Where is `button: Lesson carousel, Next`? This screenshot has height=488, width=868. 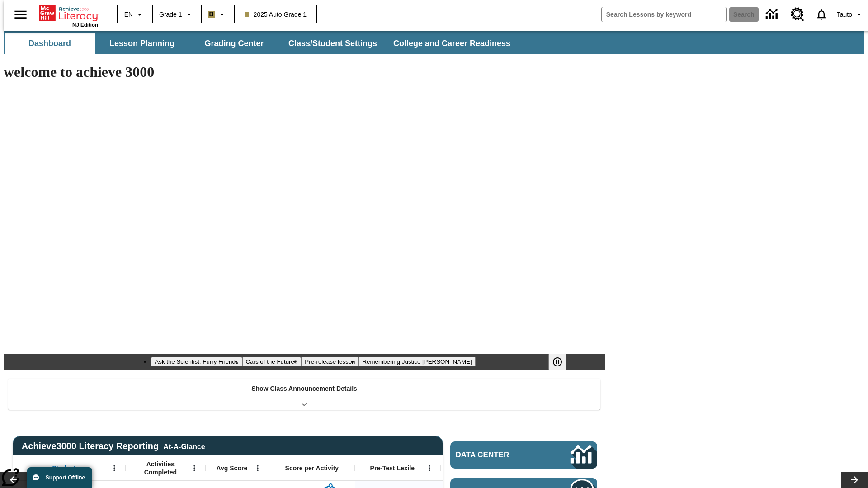
button: Lesson carousel, Next is located at coordinates (854, 480).